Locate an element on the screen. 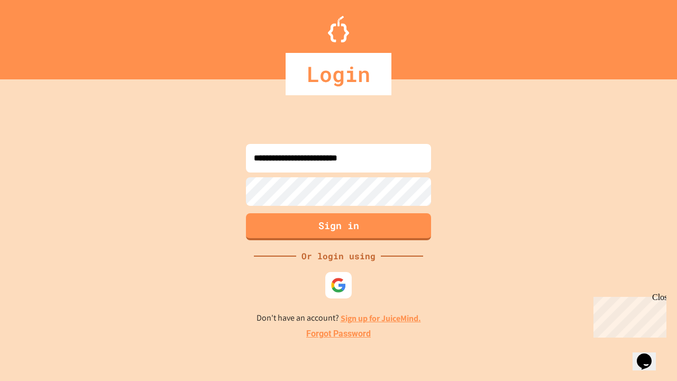  img: google-icon.svg is located at coordinates (339, 285).